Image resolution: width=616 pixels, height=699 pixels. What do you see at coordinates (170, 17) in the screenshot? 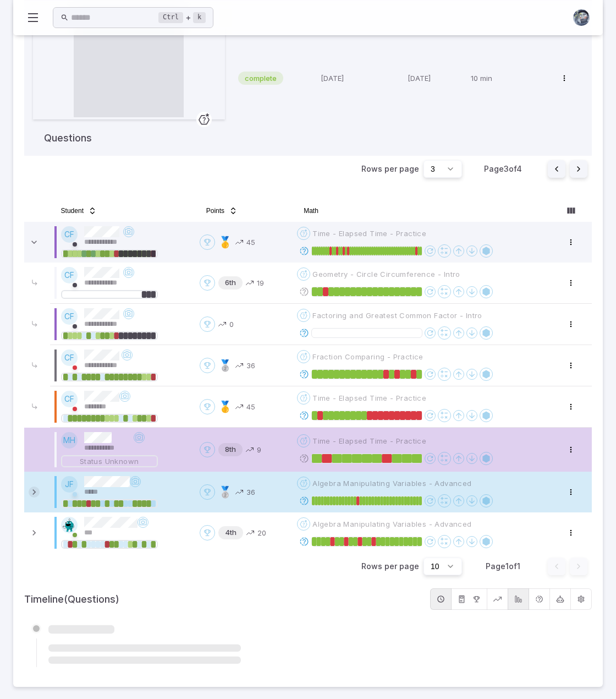
I see `kbd: Ctrl` at bounding box center [170, 17].